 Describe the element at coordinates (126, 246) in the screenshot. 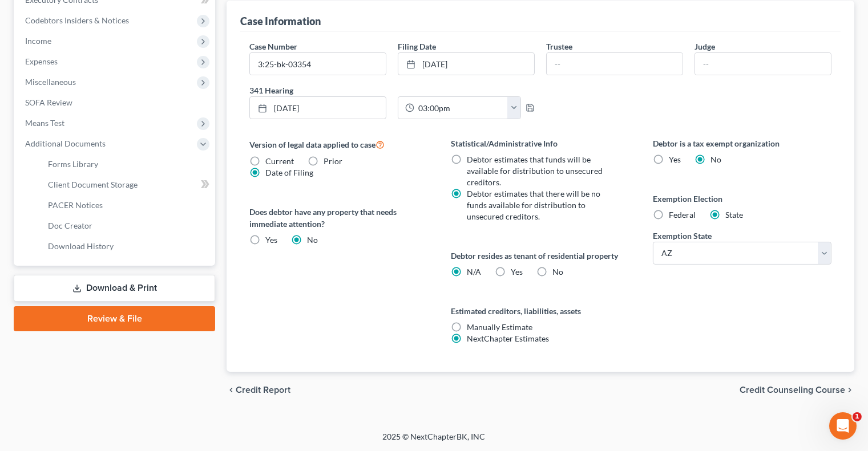

I see `a: Download History` at that location.